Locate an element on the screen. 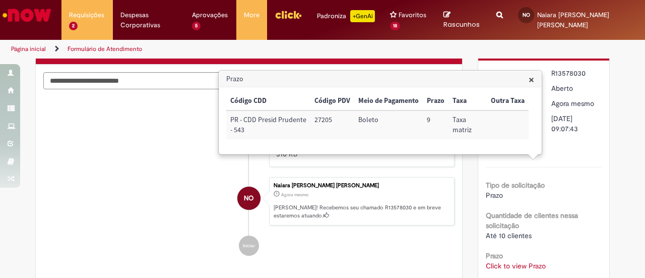 Image resolution: width=645 pixels, height=278 pixels. th: Taxa is located at coordinates (468, 101).